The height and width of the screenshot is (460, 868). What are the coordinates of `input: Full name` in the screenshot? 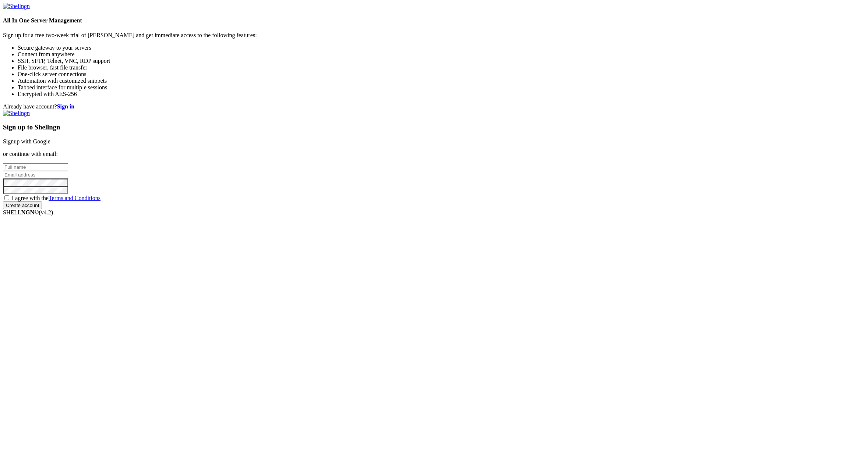 It's located at (35, 167).